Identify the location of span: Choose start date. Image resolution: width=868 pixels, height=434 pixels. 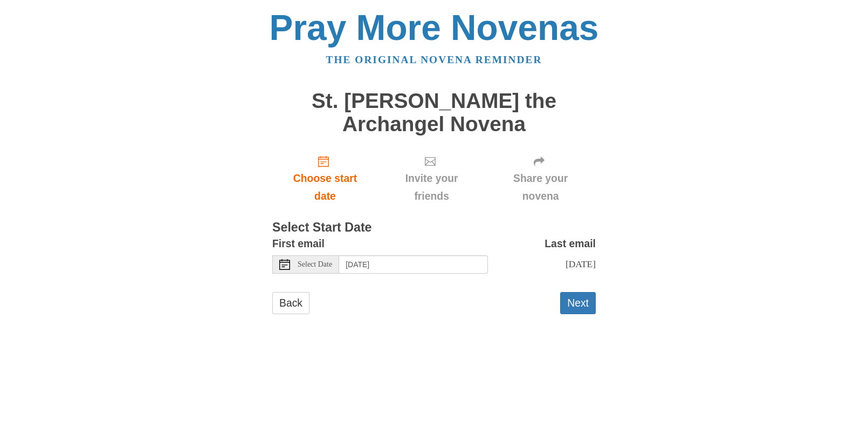
(325, 187).